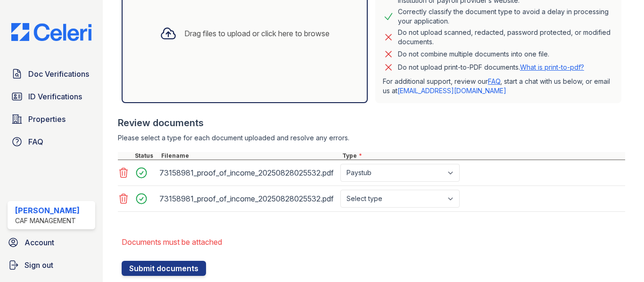 This screenshot has height=282, width=644. What do you see at coordinates (164, 268) in the screenshot?
I see `button: Submit documents` at bounding box center [164, 268].